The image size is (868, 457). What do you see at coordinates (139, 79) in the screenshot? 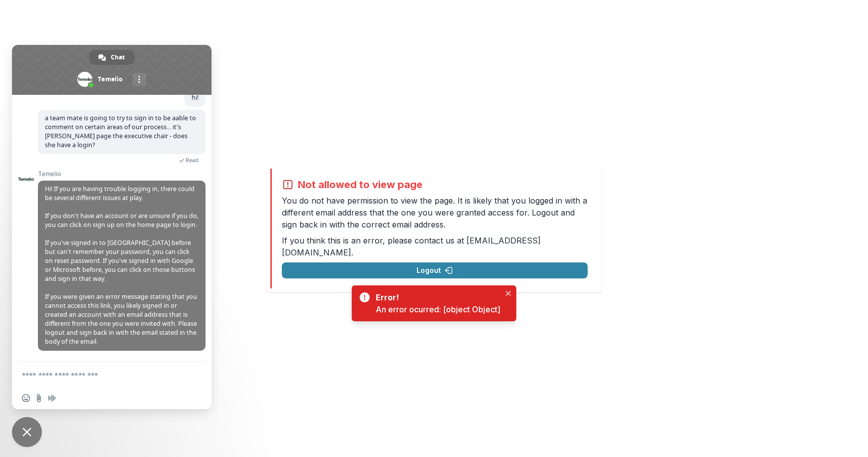
I see `div: More channels` at bounding box center [139, 79].